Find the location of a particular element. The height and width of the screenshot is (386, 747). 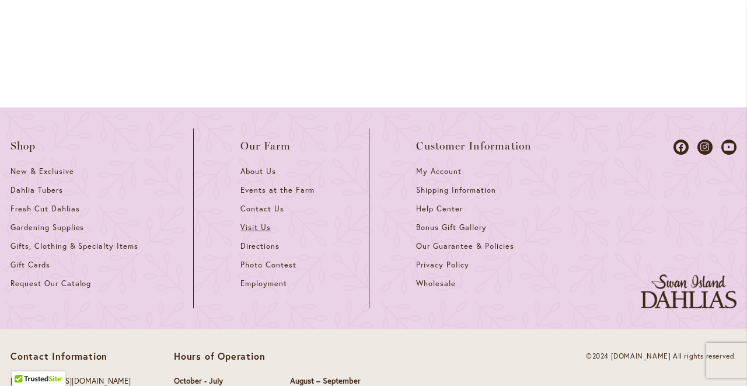

span: Events at the Farm is located at coordinates (277, 190).